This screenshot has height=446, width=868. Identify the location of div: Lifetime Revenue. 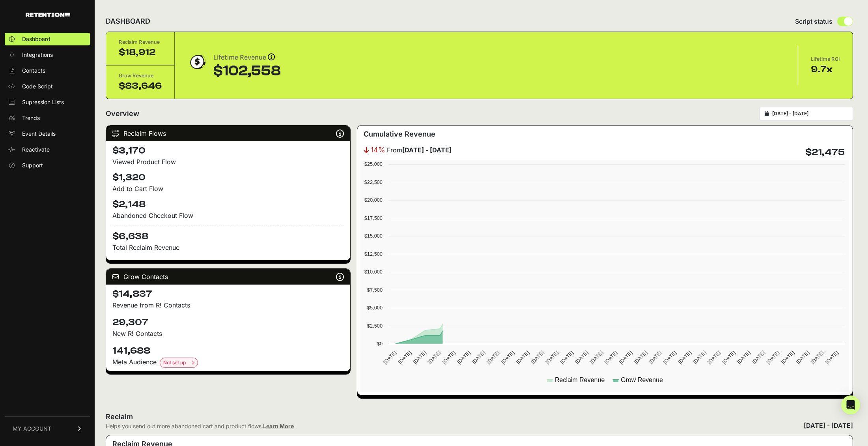
(247, 57).